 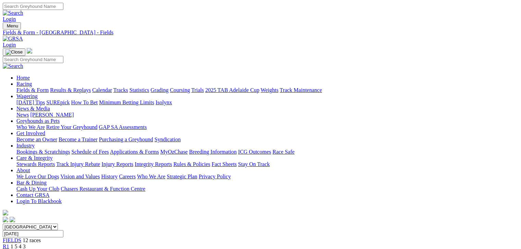 What do you see at coordinates (182, 176) in the screenshot?
I see `a: Strategic Plan` at bounding box center [182, 176].